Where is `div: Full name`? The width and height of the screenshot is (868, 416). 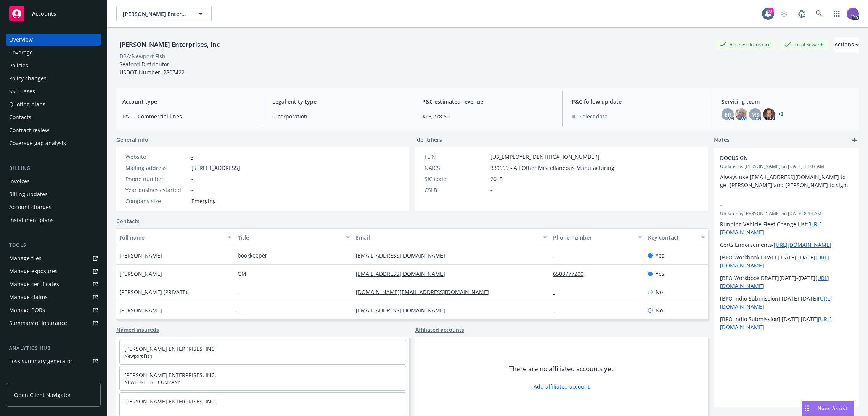
div: Full name is located at coordinates (171, 237).